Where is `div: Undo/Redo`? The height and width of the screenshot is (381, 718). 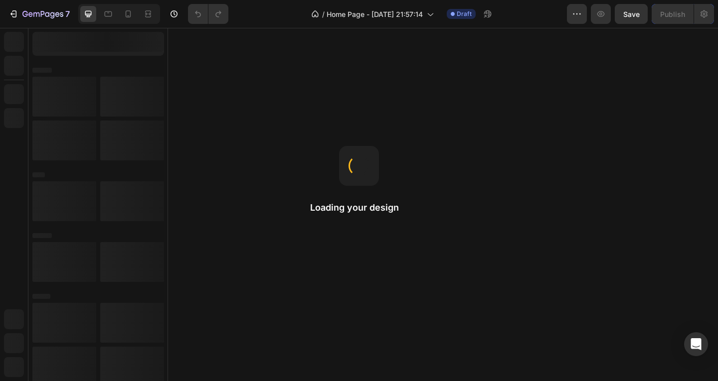 div: Undo/Redo is located at coordinates (208, 14).